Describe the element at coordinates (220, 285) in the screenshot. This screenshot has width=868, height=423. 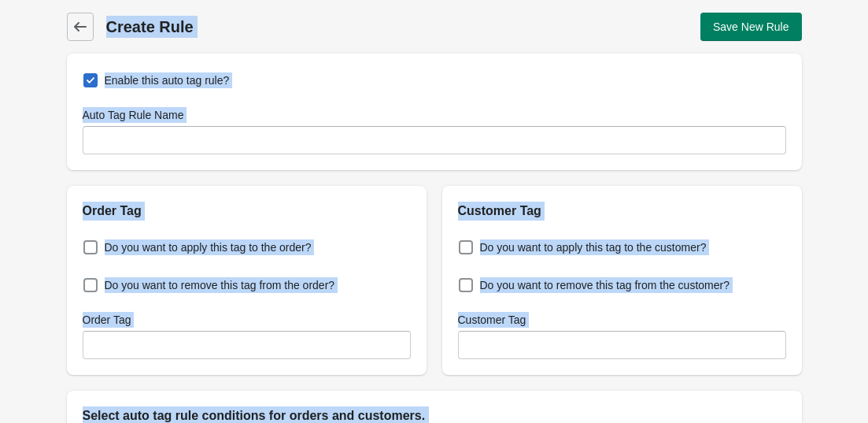
I see `span: Do you want to remove this tag from the order?` at that location.